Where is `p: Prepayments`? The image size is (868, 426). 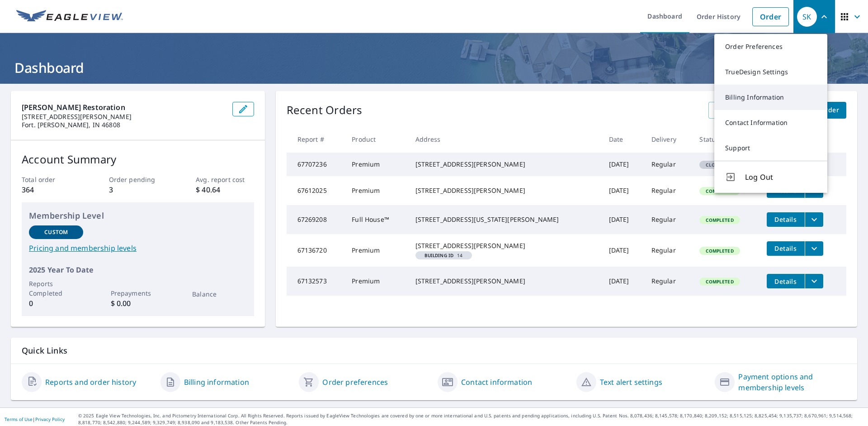
p: Prepayments is located at coordinates (138, 293).